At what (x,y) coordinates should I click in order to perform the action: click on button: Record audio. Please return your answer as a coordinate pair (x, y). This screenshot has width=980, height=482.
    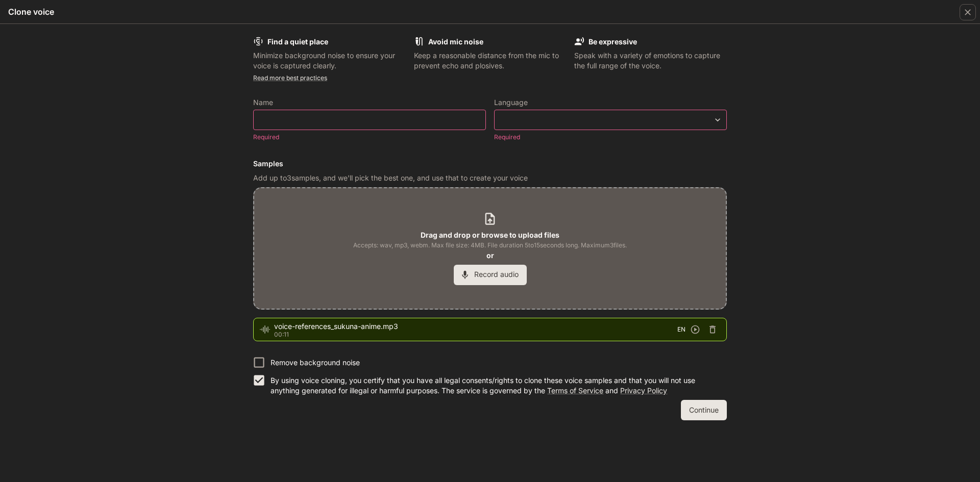
    Looking at the image, I should click on (490, 275).